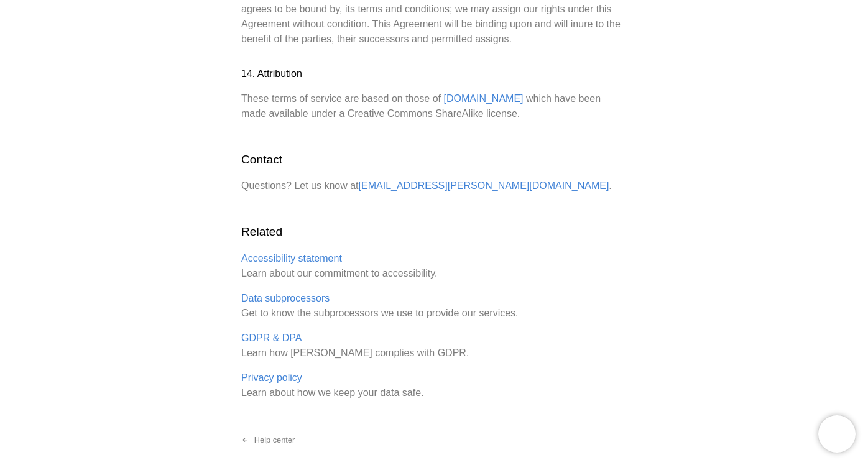 The width and height of the screenshot is (868, 465). What do you see at coordinates (434, 160) in the screenshot?
I see `h2: Contact` at bounding box center [434, 160].